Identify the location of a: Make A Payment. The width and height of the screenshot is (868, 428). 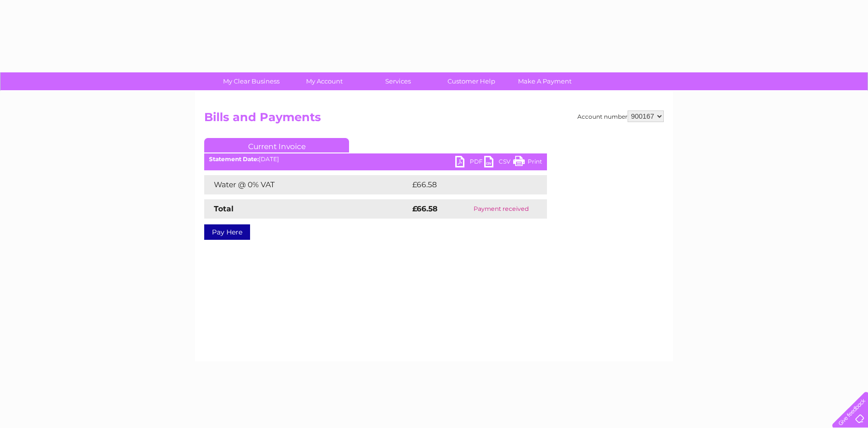
(544, 81).